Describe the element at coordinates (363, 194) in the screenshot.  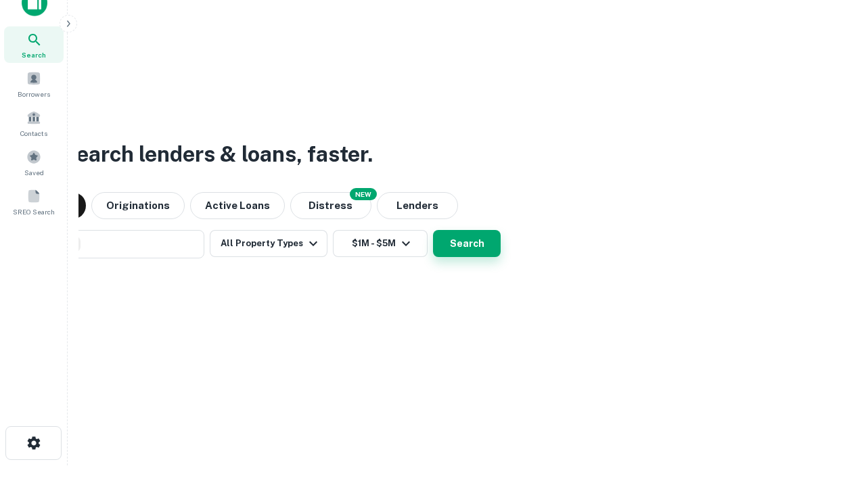
I see `div: NEW` at that location.